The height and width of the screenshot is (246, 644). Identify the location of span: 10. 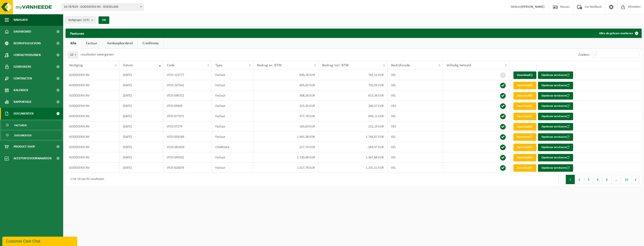
(73, 55).